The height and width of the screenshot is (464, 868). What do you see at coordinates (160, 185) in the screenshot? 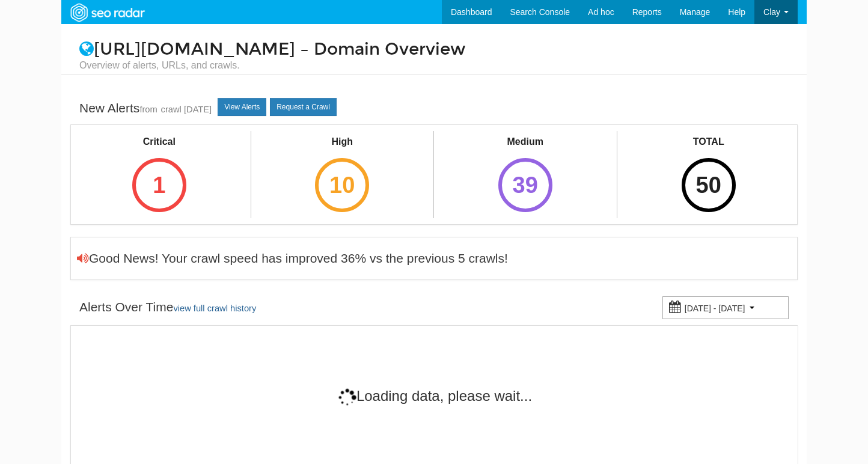
I see `div: 1` at bounding box center [160, 185].